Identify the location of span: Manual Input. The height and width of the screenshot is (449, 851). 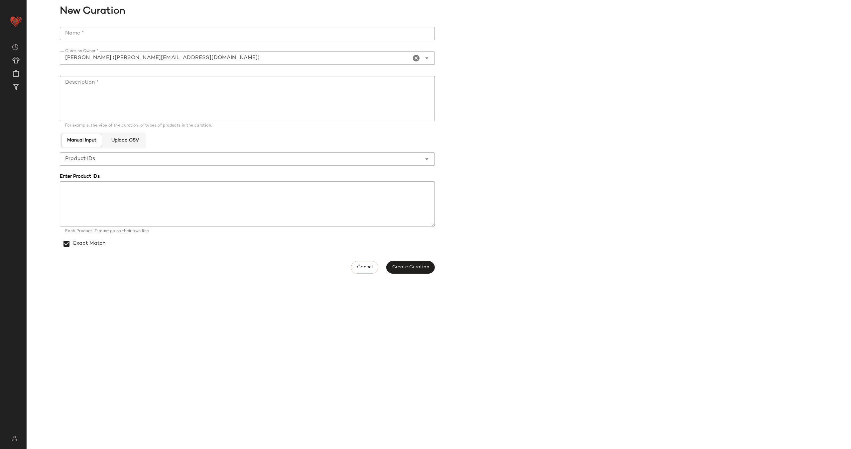
(81, 141).